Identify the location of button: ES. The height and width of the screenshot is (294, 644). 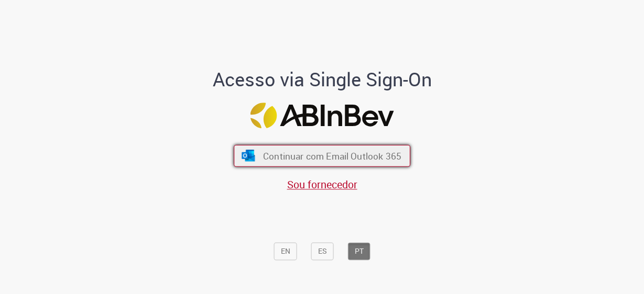
(322, 251).